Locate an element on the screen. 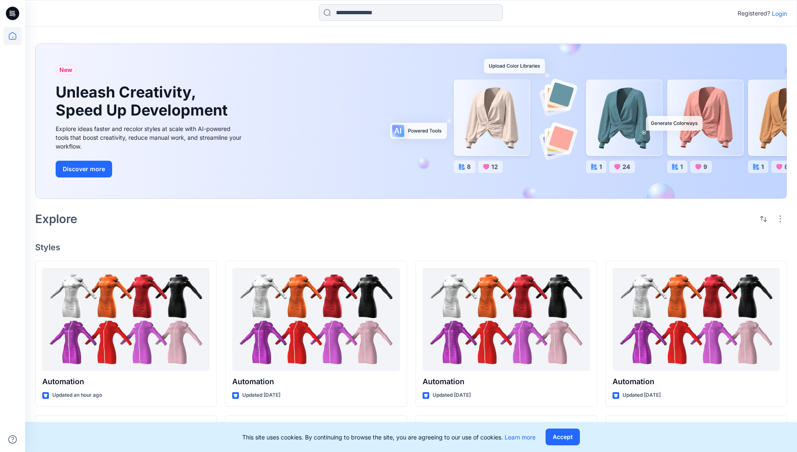  p: Login is located at coordinates (780, 13).